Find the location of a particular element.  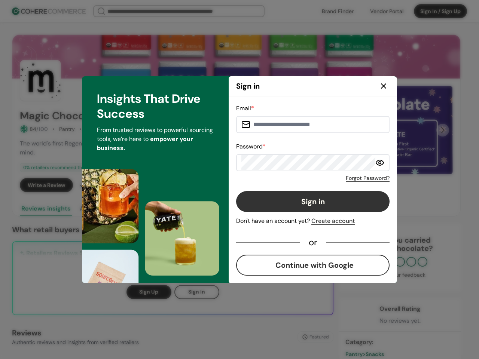

a: Forgot Password? is located at coordinates (368, 178).